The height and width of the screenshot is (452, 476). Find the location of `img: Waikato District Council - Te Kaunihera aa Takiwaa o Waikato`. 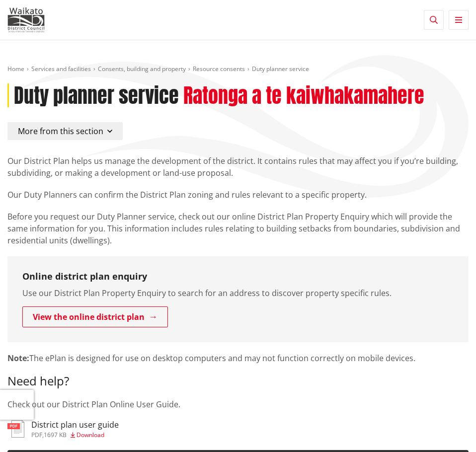

img: Waikato District Council - Te Kaunihera aa Takiwaa o Waikato is located at coordinates (26, 20).